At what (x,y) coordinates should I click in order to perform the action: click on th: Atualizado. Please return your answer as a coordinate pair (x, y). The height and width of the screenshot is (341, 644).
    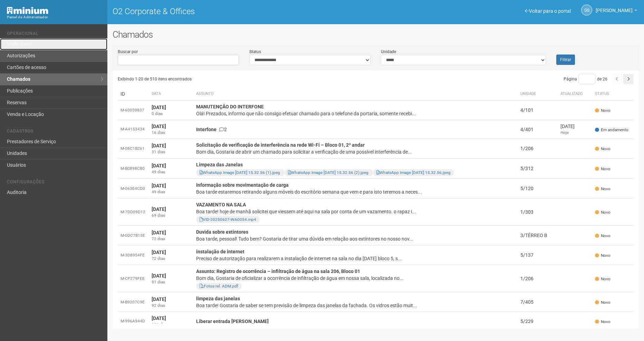
    Looking at the image, I should click on (575, 94).